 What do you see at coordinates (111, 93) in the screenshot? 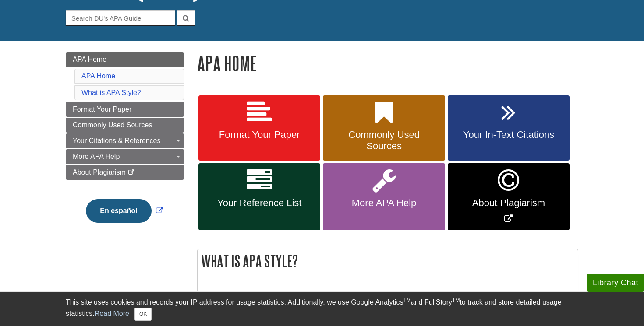
I see `a: What is APA Style?` at bounding box center [111, 93].